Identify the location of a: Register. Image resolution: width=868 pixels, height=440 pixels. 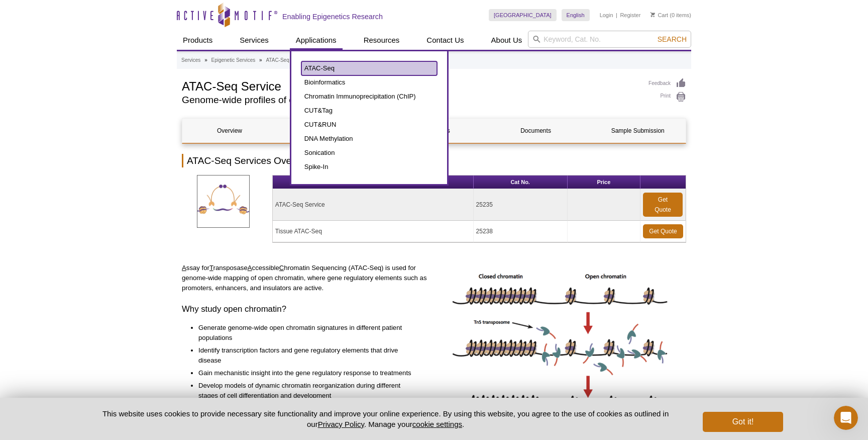
(630, 15).